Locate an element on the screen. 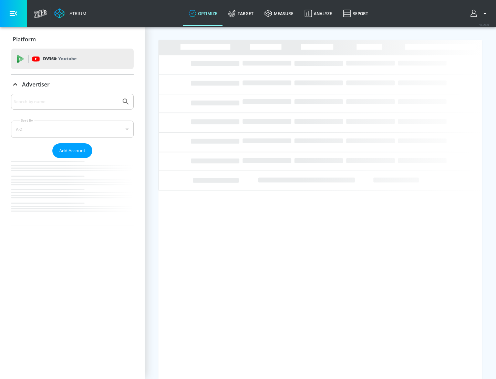 Image resolution: width=496 pixels, height=379 pixels. p: Advertiser is located at coordinates (36, 84).